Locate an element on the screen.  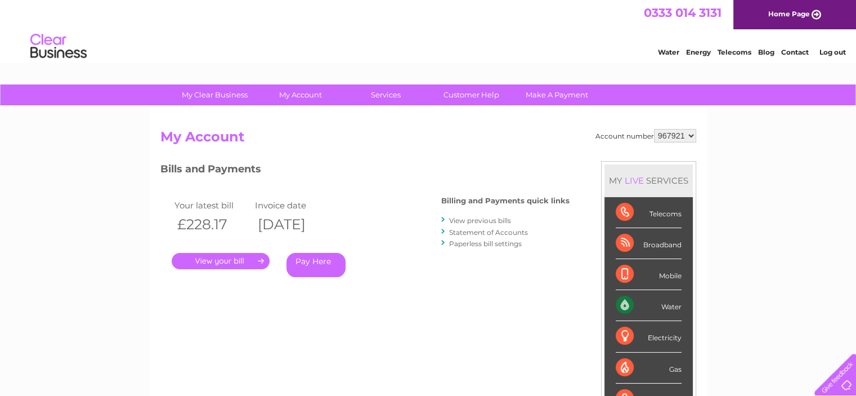
h3: Bills and Payments is located at coordinates (365, 170).